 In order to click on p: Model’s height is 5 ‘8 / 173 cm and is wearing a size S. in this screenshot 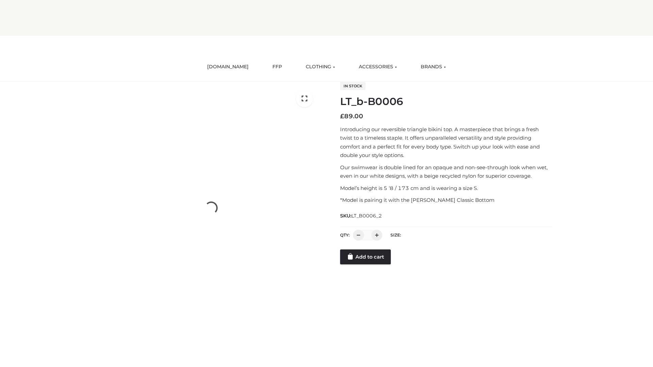, I will do `click(446, 188)`.